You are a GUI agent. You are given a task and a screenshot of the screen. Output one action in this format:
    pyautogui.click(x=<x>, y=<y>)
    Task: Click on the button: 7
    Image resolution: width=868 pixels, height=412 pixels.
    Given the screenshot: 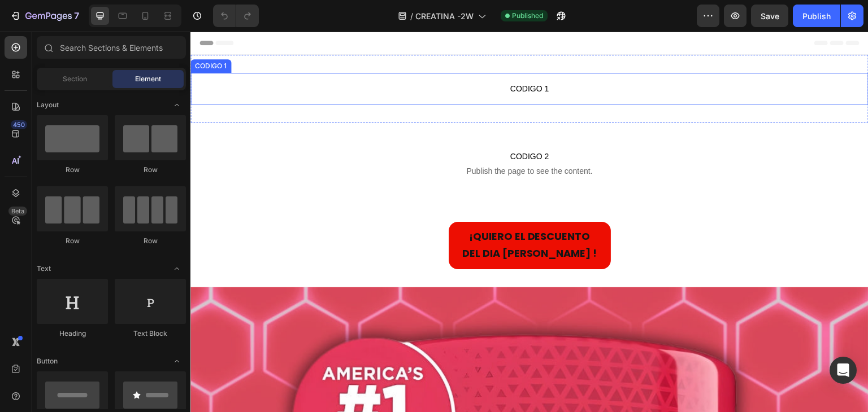 What is the action you would take?
    pyautogui.click(x=44, y=16)
    